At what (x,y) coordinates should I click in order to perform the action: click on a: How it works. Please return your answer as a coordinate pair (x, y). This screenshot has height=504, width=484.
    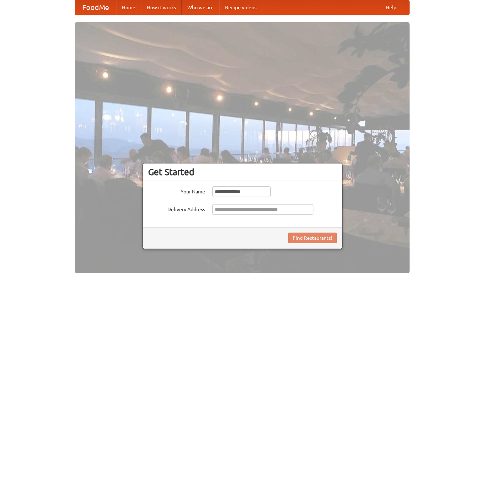
    Looking at the image, I should click on (161, 7).